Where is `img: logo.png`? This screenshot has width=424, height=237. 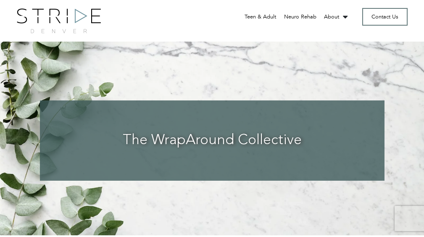 img: logo.png is located at coordinates (59, 21).